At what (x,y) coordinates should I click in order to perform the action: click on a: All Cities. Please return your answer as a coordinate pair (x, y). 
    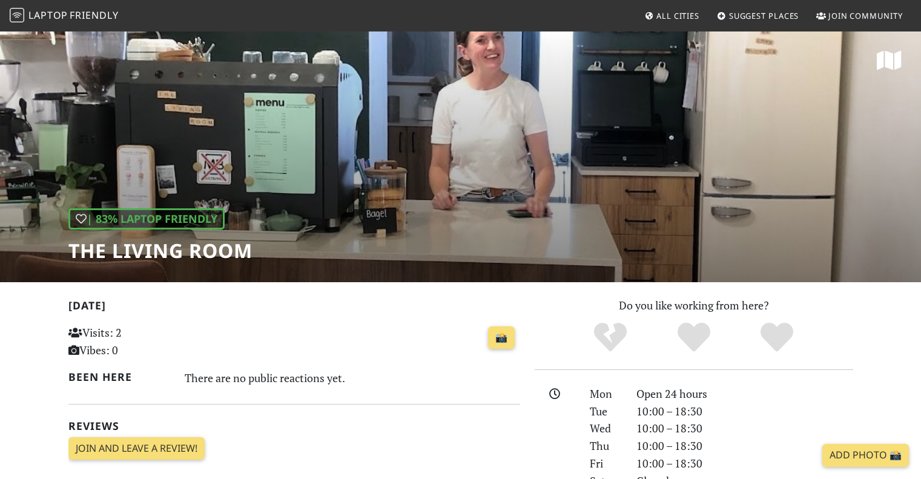
    Looking at the image, I should click on (671, 16).